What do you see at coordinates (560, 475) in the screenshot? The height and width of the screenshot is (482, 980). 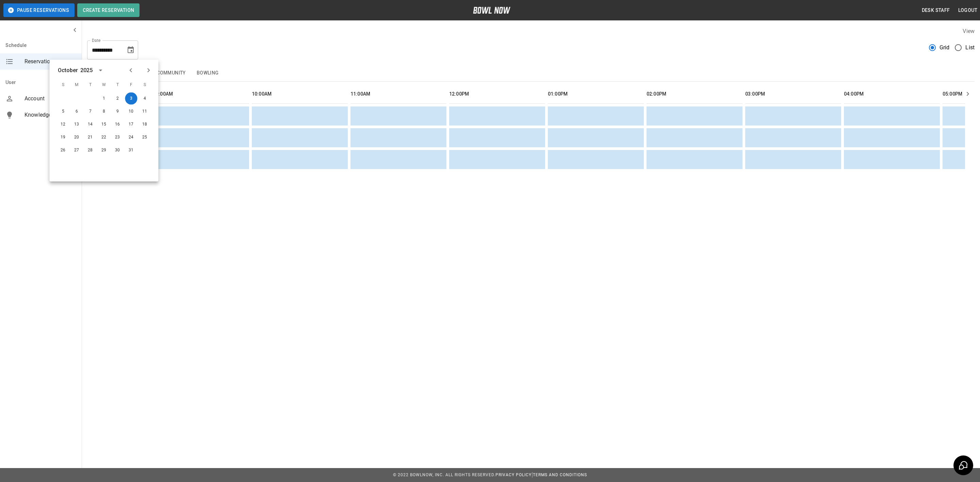 I see `a: Terms and Conditions` at bounding box center [560, 475].